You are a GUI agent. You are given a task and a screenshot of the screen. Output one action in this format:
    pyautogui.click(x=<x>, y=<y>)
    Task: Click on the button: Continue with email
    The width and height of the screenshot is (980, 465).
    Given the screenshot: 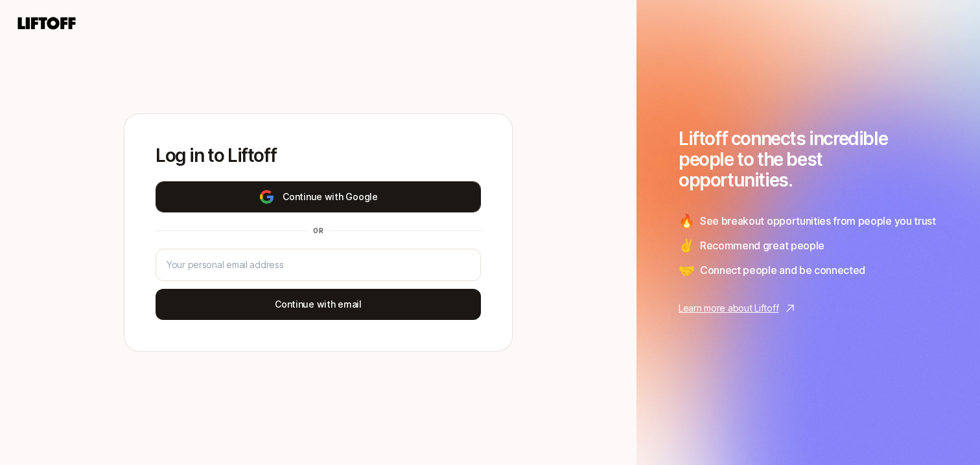 What is the action you would take?
    pyautogui.click(x=319, y=305)
    